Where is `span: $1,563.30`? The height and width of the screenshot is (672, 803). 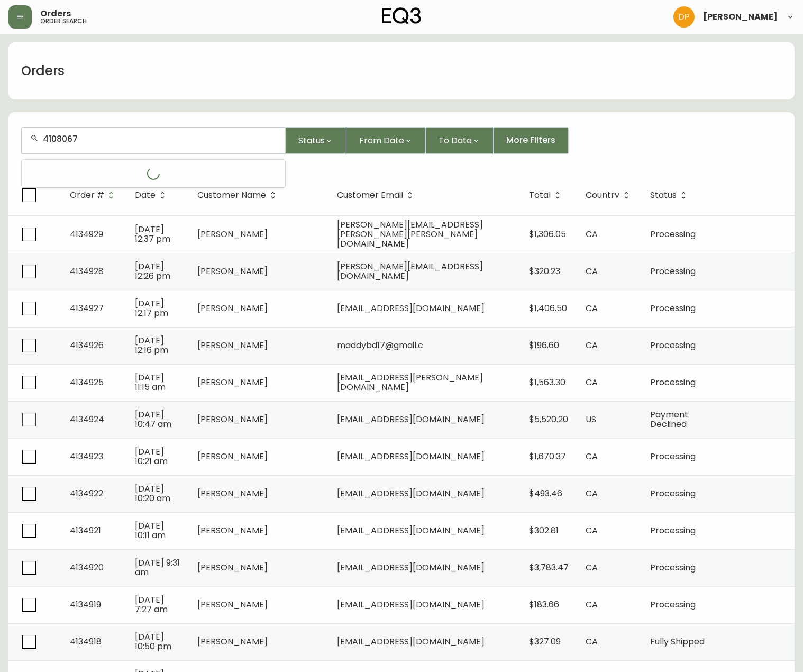
span: $1,563.30 is located at coordinates (547, 382).